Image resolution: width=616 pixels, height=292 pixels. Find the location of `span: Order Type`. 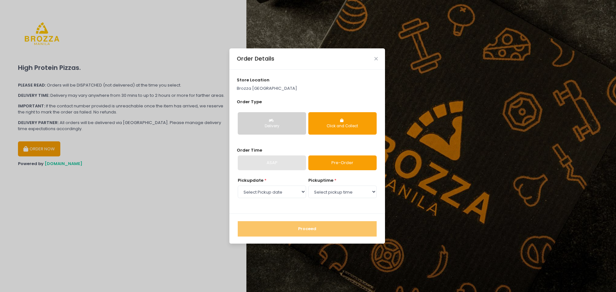

span: Order Type is located at coordinates (249, 102).